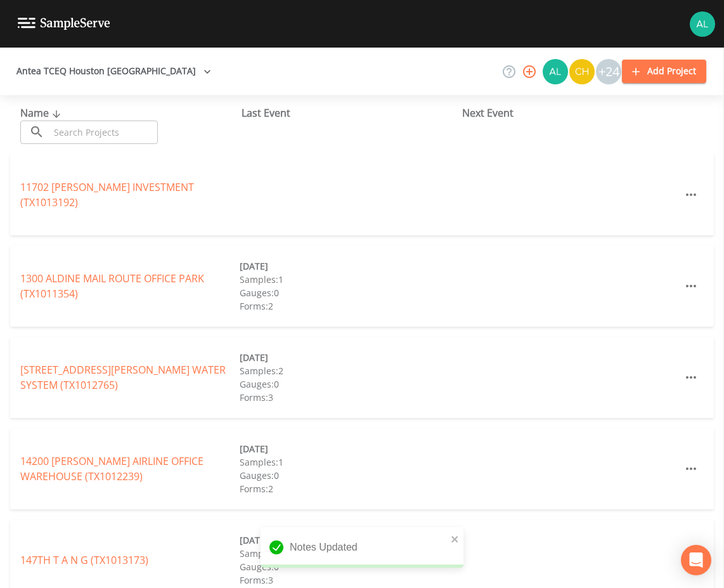 The image size is (724, 588). Describe the element at coordinates (696, 560) in the screenshot. I see `div: Open Intercom Messenger` at that location.